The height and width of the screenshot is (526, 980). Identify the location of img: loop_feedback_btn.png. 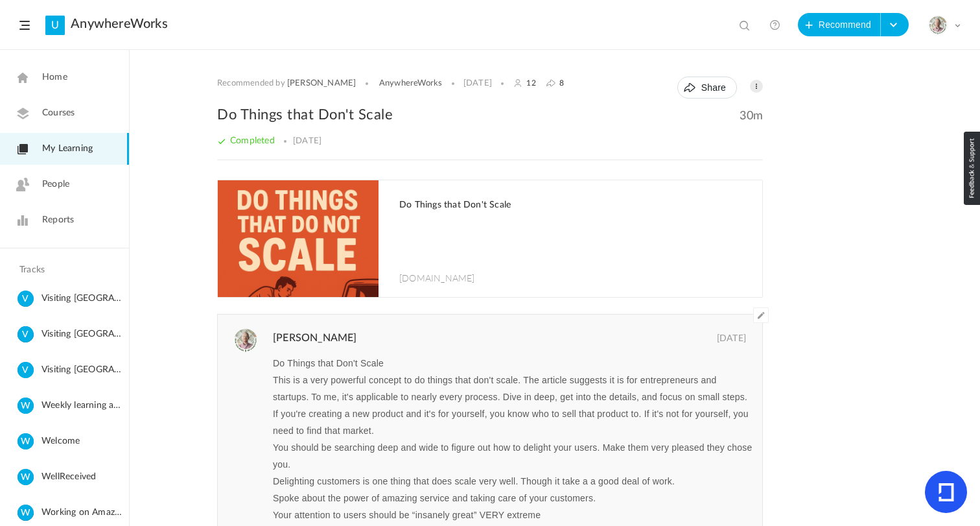
(972, 168).